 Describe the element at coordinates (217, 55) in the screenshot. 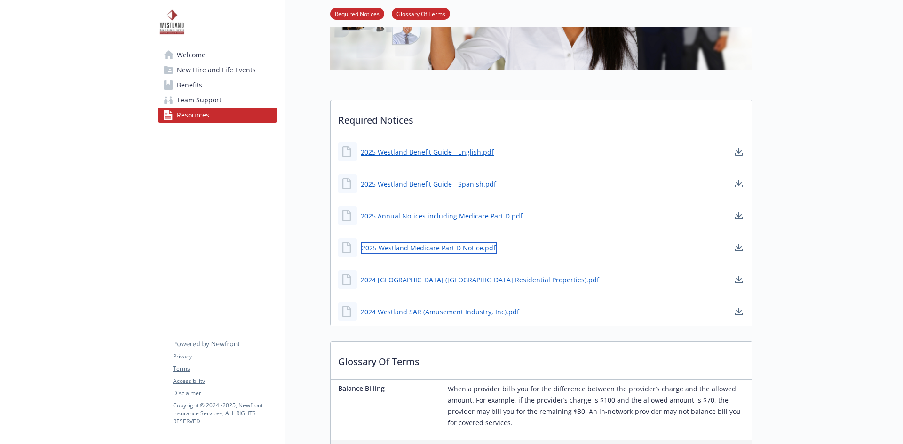

I see `a: Welcome` at that location.